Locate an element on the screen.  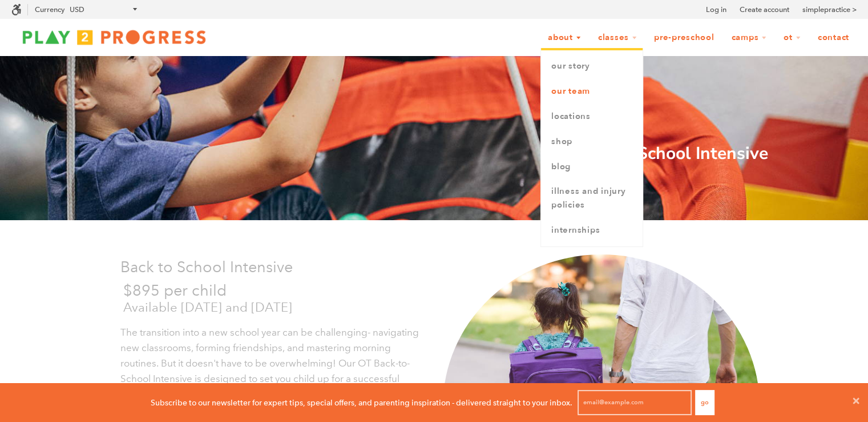
a: simplepractice > is located at coordinates (830, 9).